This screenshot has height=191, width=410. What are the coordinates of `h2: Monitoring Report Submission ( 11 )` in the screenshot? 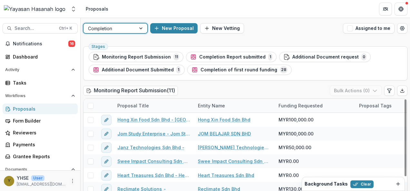 It's located at (130, 90).